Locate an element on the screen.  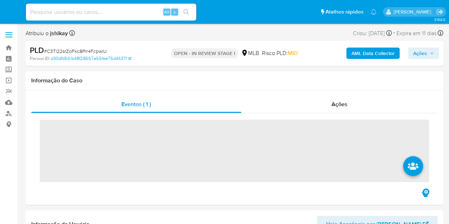
h1: Informação do Caso is located at coordinates (234, 81).